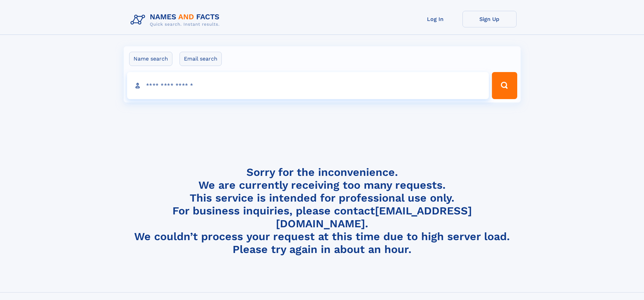 This screenshot has width=644, height=300. Describe the element at coordinates (308, 85) in the screenshot. I see `input: search input` at that location.